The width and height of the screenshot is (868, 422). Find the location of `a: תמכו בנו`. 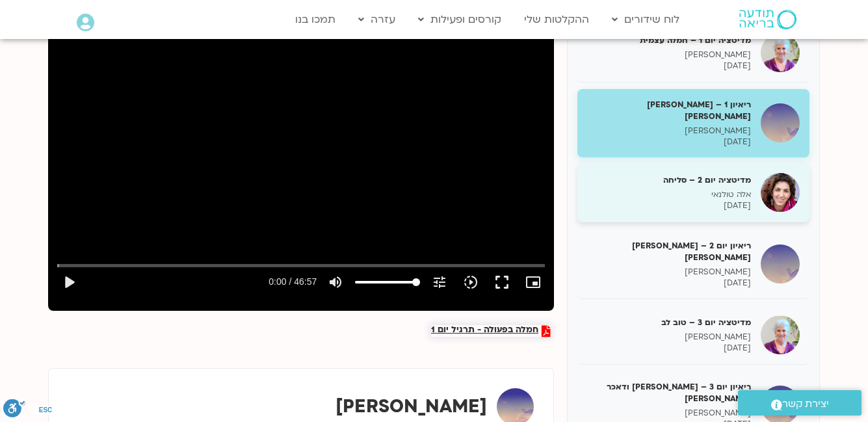

a: תמכו בנו is located at coordinates (315, 20).